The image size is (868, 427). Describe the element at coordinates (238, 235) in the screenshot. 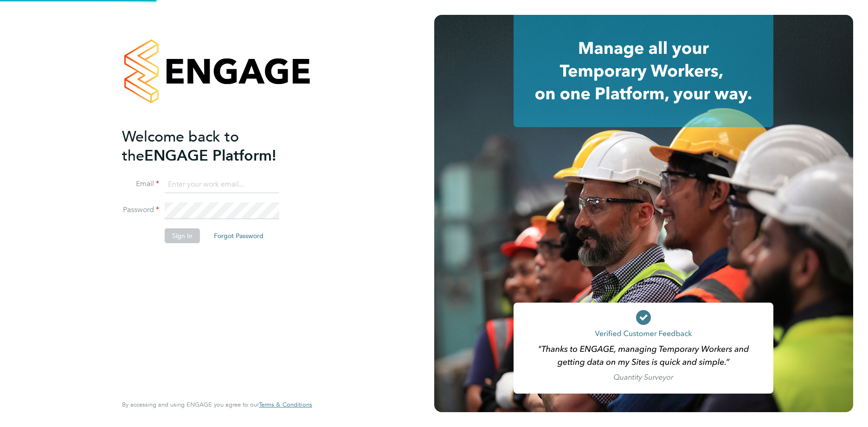

I see `button: Forgot Password` at that location.